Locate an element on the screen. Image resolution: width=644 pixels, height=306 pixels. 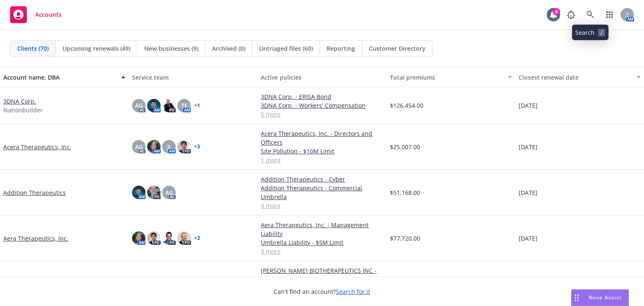
span: Can't find an account? is located at coordinates (322, 292).